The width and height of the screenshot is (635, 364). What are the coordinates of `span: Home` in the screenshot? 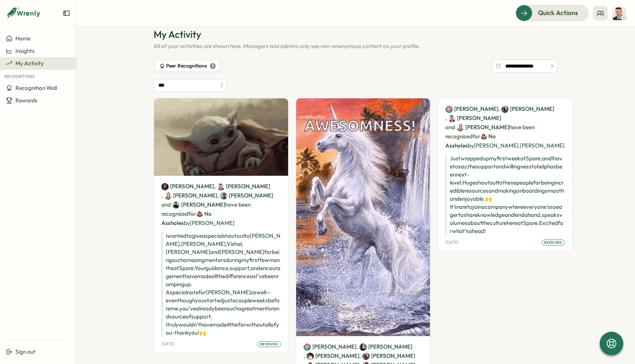 It's located at (23, 38).